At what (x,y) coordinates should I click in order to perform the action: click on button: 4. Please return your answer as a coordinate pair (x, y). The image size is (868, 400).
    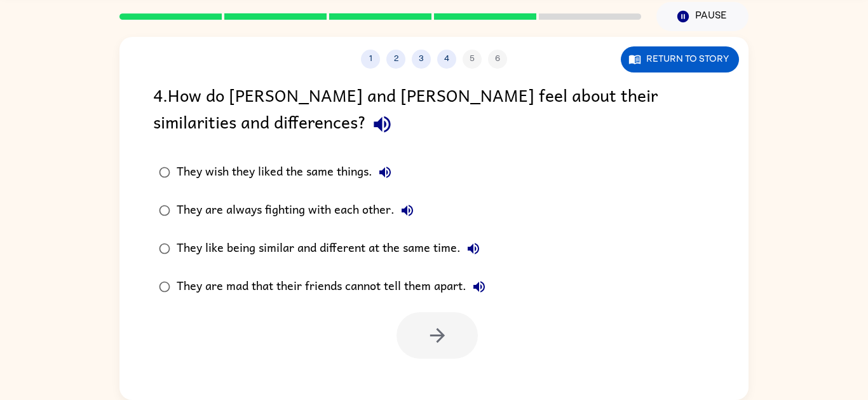
    Looking at the image, I should click on (447, 59).